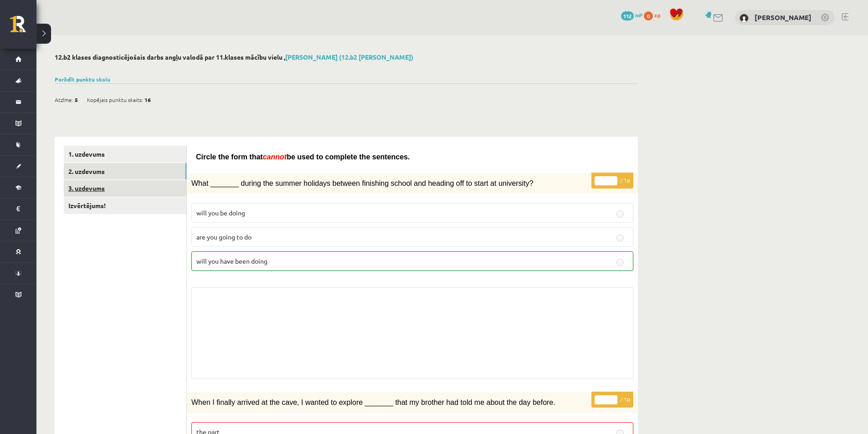 The image size is (868, 434). Describe the element at coordinates (275, 157) in the screenshot. I see `span: cannot` at that location.